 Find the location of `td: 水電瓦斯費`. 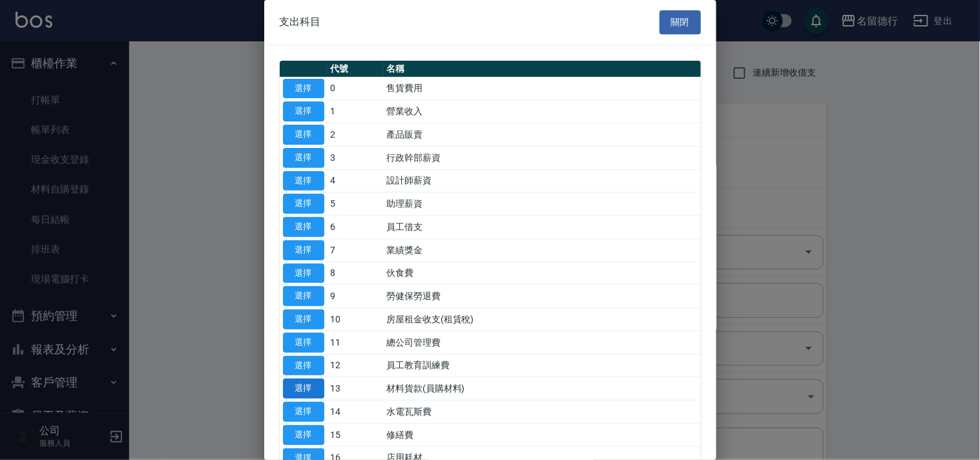

td: 水電瓦斯費 is located at coordinates (542, 412).